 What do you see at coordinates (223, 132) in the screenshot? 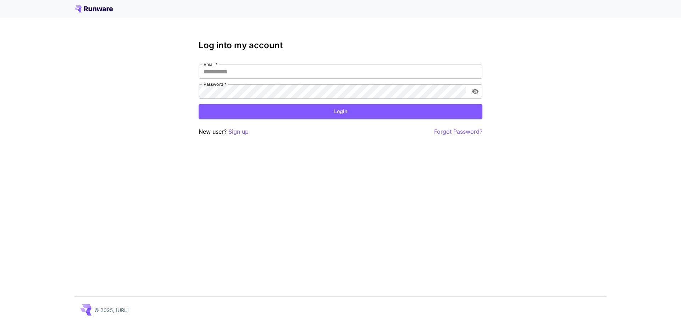
I see `p: New user?` at bounding box center [223, 132].